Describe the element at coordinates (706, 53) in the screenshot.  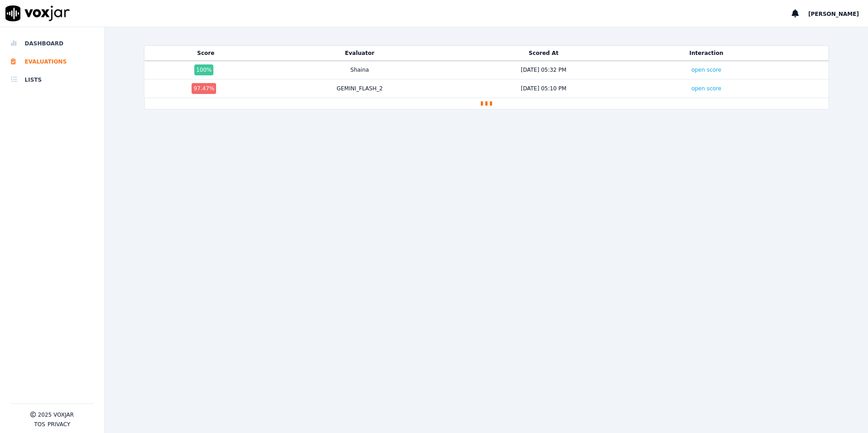
I see `button: Interaction` at that location.